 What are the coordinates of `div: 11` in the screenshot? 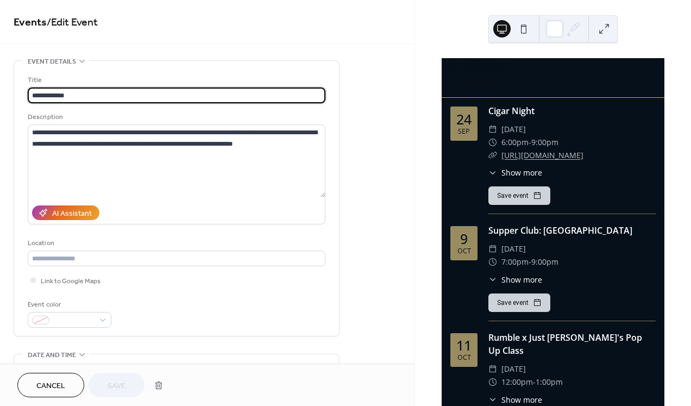 It's located at (464, 345).